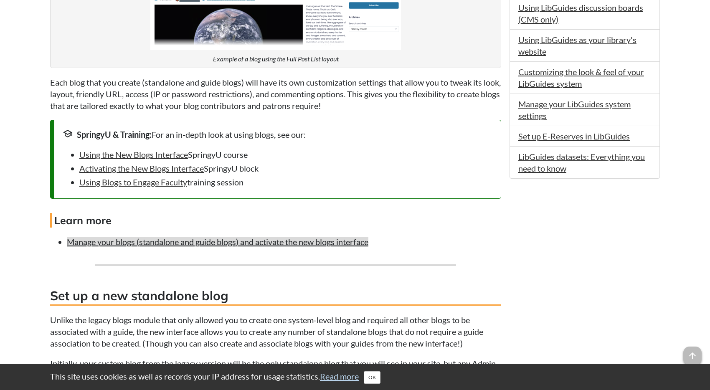 The width and height of the screenshot is (710, 390). I want to click on span: arrow_upward, so click(693, 356).